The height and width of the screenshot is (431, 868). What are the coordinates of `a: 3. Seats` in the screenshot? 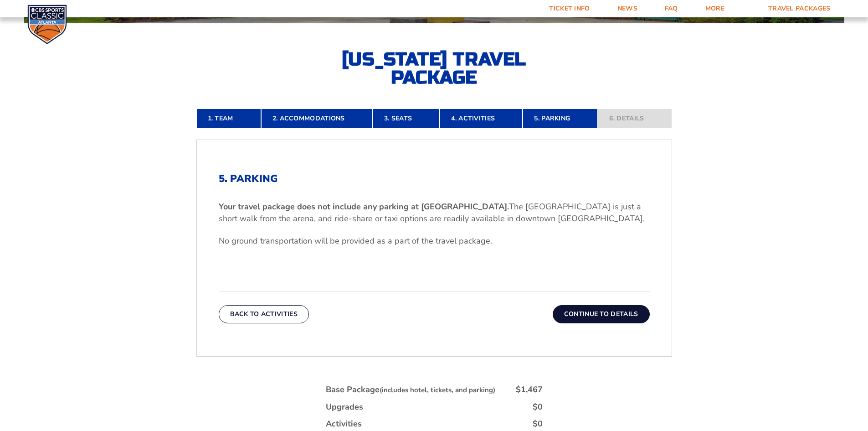 It's located at (407, 119).